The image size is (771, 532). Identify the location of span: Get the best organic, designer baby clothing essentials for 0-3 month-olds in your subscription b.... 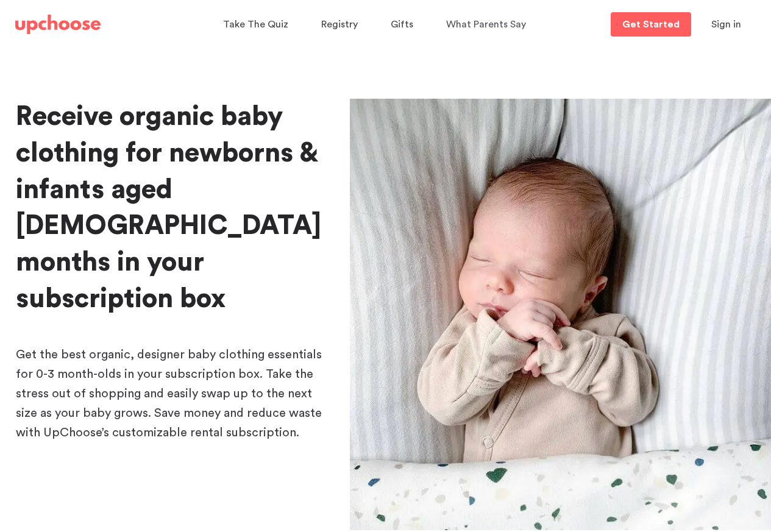
(169, 393).